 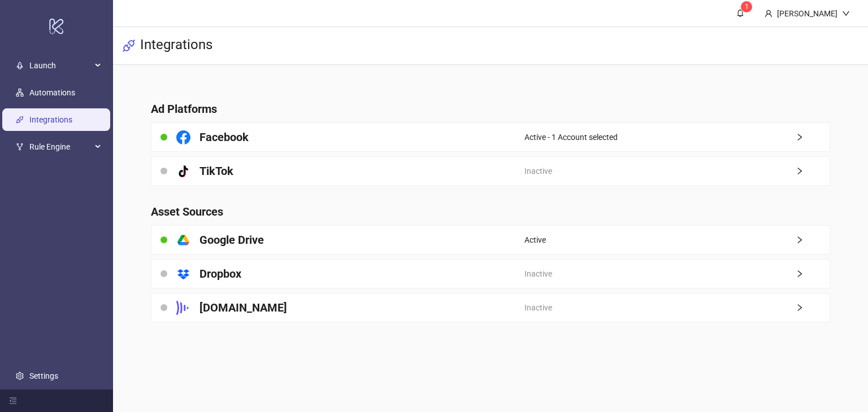 What do you see at coordinates (490, 212) in the screenshot?
I see `h4: Asset Sources` at bounding box center [490, 212].